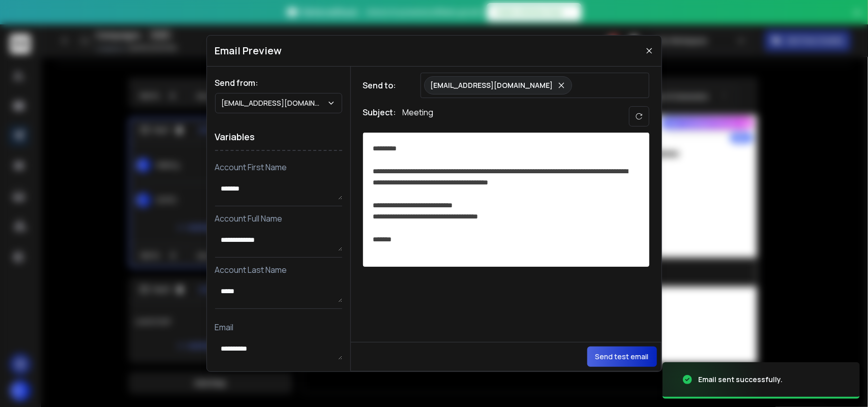 The height and width of the screenshot is (407, 868). Describe the element at coordinates (279, 167) in the screenshot. I see `p: Account First Name` at that location.